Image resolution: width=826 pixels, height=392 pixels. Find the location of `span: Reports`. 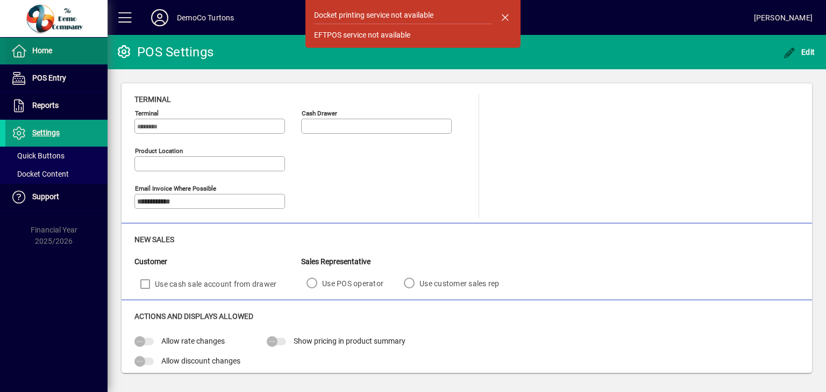

span: Reports is located at coordinates (45, 105).